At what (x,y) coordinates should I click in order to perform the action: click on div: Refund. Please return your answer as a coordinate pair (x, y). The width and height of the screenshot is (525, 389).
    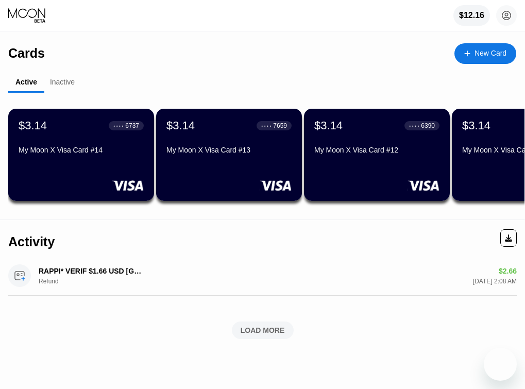
    Looking at the image, I should click on (64, 281).